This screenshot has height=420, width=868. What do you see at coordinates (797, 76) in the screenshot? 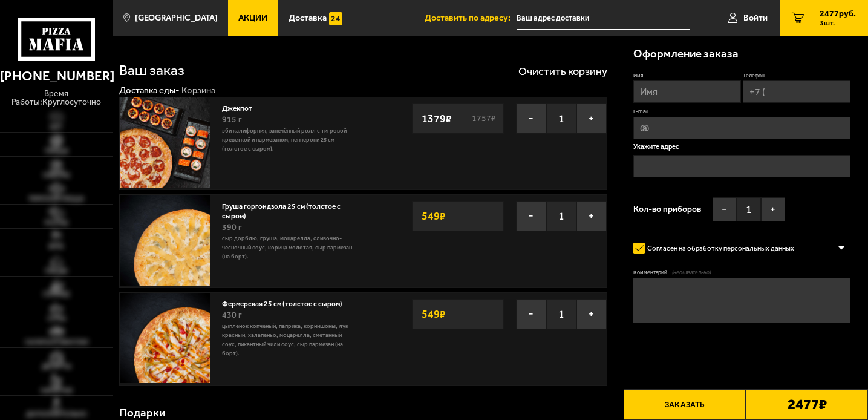
I see `label: Телефон` at bounding box center [797, 76].